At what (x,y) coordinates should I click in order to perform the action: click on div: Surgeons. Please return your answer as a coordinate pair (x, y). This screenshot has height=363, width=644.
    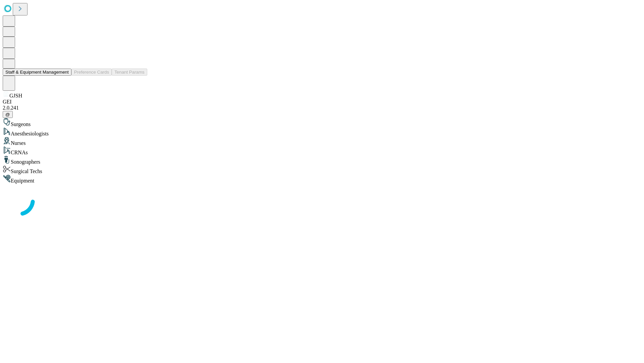
    Looking at the image, I should click on (322, 123).